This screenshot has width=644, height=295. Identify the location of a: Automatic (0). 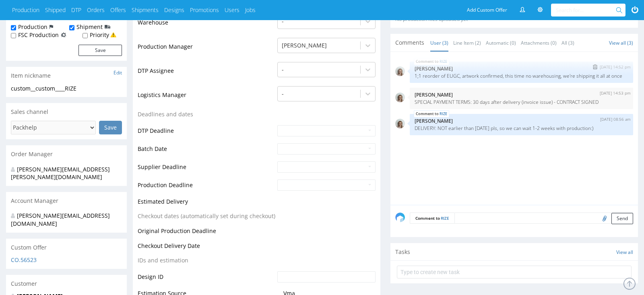
(501, 42).